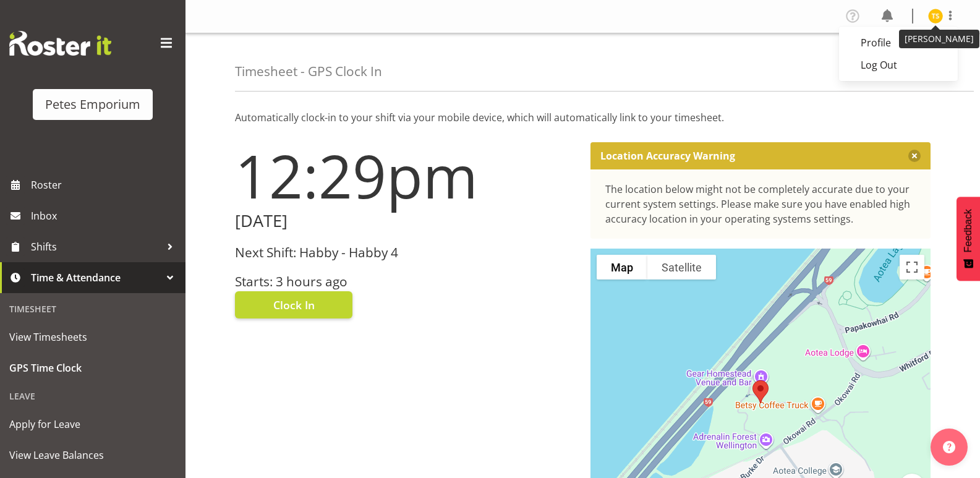 Image resolution: width=980 pixels, height=478 pixels. What do you see at coordinates (93, 455) in the screenshot?
I see `a: View Leave Balances` at bounding box center [93, 455].